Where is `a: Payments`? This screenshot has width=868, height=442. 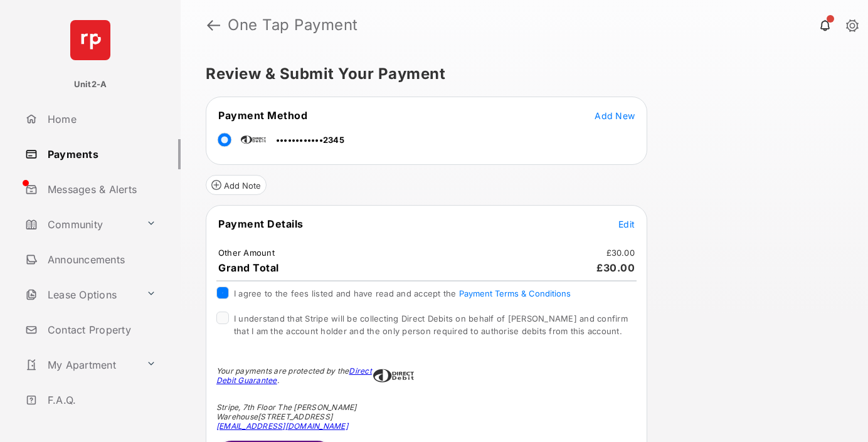 a: Payments is located at coordinates (100, 155).